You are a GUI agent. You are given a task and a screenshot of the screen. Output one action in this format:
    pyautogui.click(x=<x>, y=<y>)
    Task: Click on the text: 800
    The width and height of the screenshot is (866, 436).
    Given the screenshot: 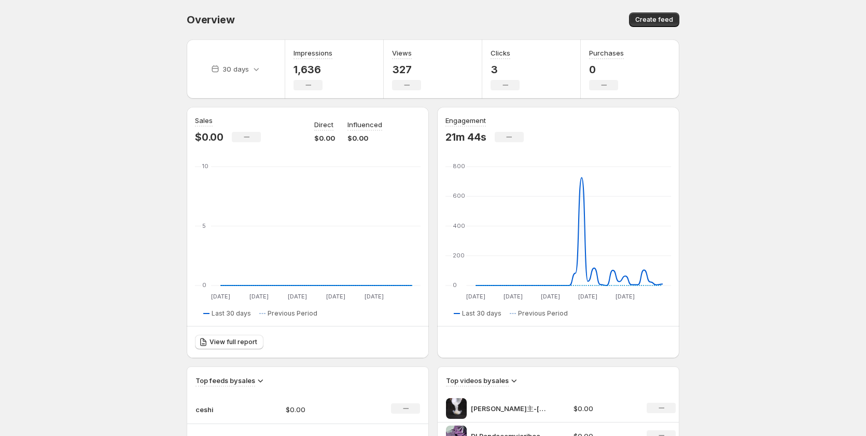 What is the action you would take?
    pyautogui.click(x=459, y=166)
    